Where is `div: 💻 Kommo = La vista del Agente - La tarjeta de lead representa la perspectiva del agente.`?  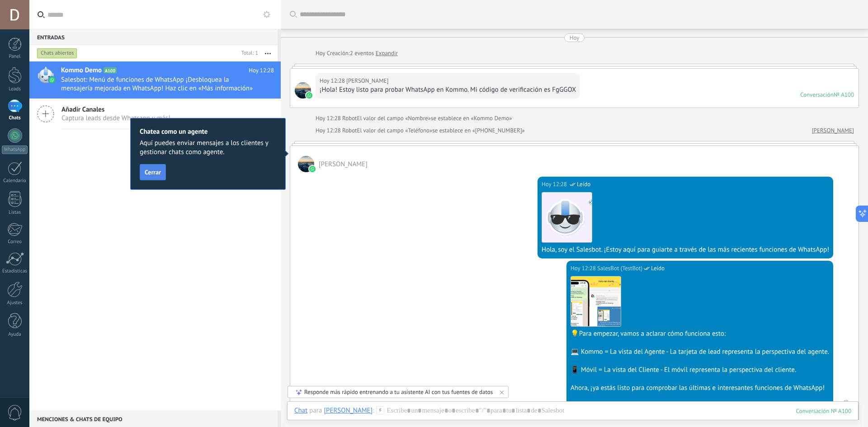
div: 💻 Kommo = La vista del Agente - La tarjeta de lead representa la perspectiva del agente. is located at coordinates (700, 352).